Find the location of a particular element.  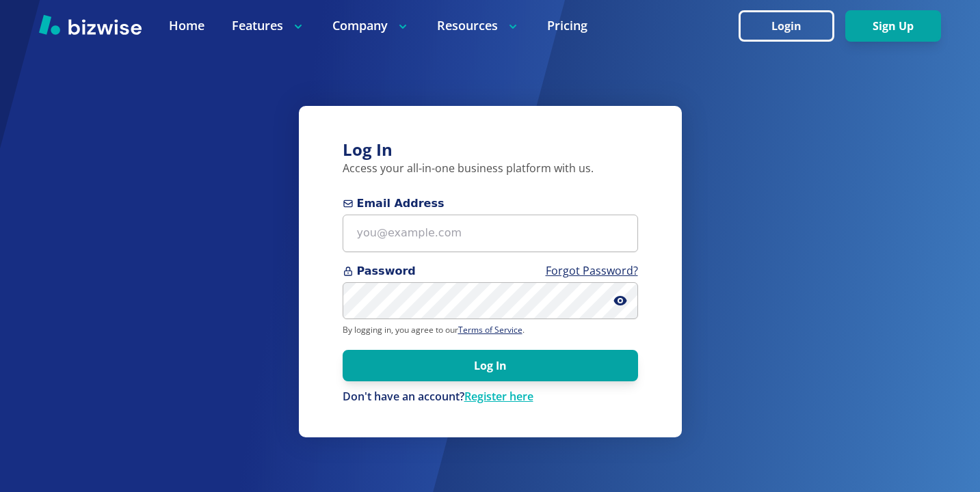

p: Company is located at coordinates (371, 25).